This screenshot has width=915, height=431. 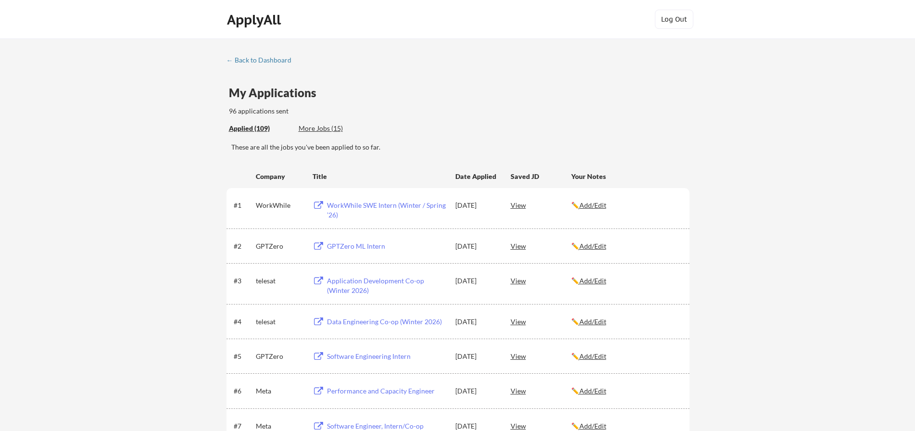 What do you see at coordinates (255, 20) in the screenshot?
I see `div: ApplyAll` at bounding box center [255, 20].